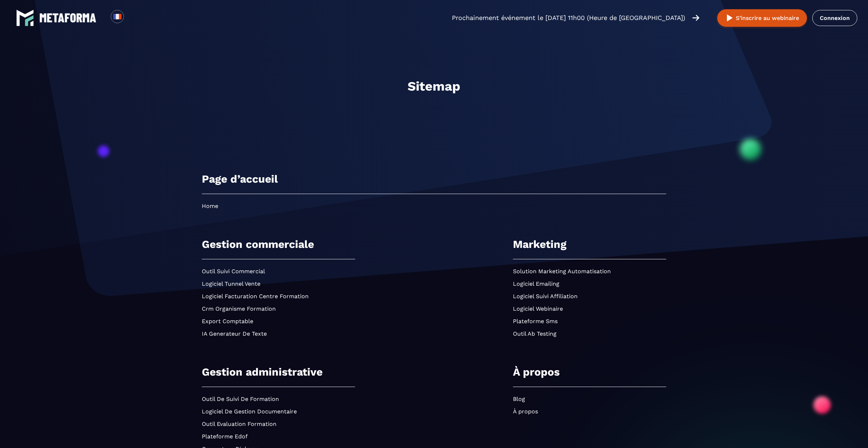 The image size is (868, 448). What do you see at coordinates (520, 399) in the screenshot?
I see `a: Blog` at bounding box center [520, 399].